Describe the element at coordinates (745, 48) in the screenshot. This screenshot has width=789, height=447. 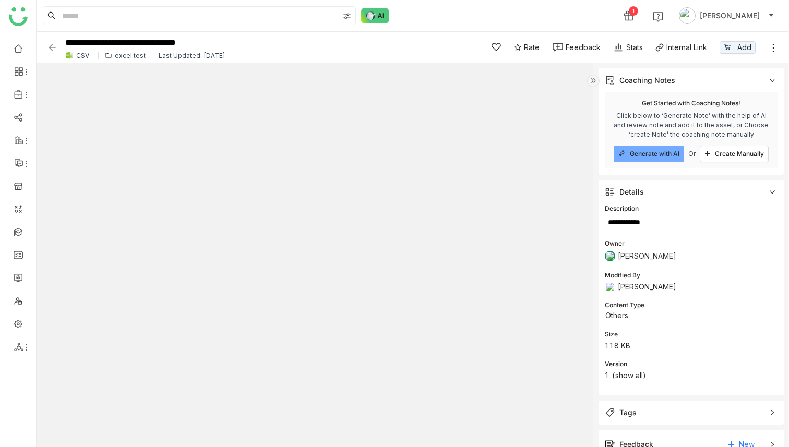
I see `span: Add` at that location.